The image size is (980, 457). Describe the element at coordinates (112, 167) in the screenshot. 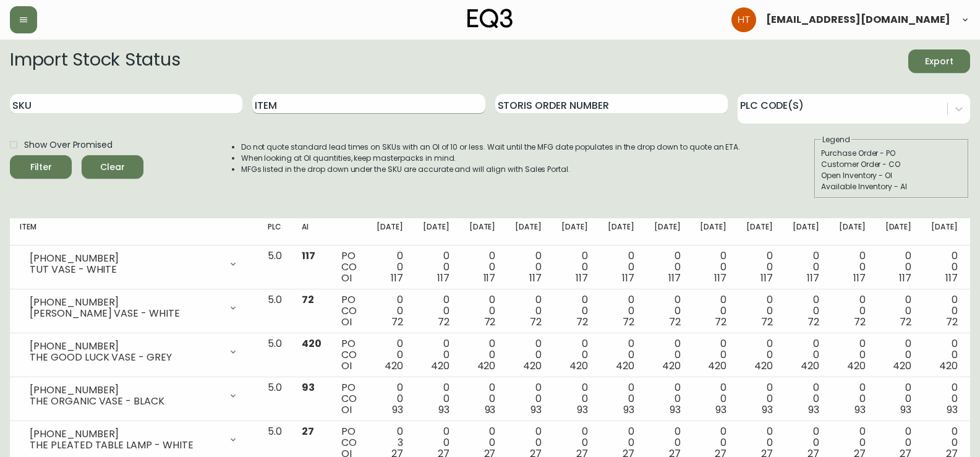

I see `button: Clear` at that location.